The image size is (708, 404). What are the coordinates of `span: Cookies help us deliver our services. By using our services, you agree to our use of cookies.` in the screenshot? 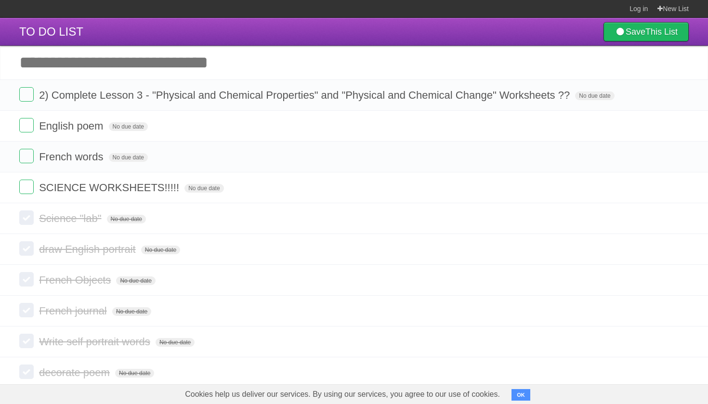 It's located at (342, 394).